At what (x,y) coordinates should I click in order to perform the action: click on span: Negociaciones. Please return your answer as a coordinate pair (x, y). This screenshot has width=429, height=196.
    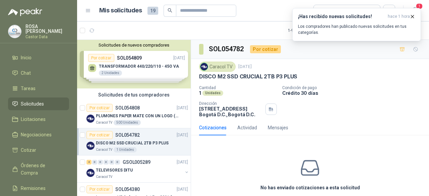
    Looking at the image, I should click on (36, 135).